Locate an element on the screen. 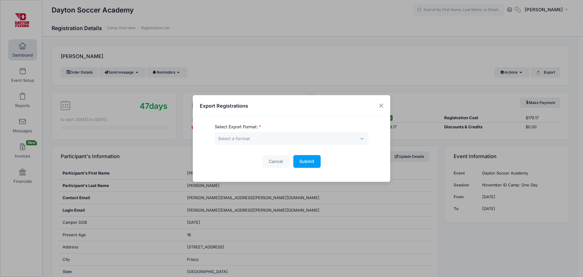 The image size is (583, 277). label: Select Export Format: is located at coordinates (238, 127).